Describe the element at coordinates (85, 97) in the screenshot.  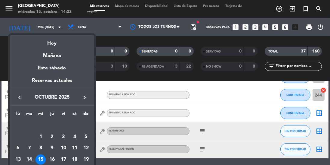
I see `button: keyboard_arrow_right` at that location.